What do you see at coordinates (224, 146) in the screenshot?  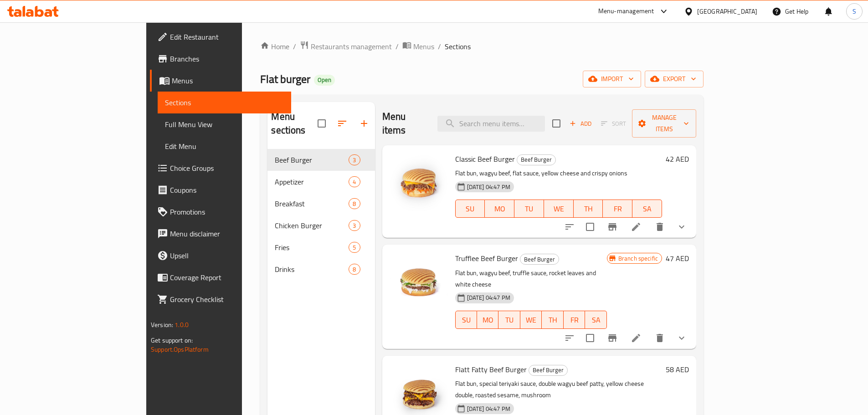 I see `a: Edit Menu` at bounding box center [224, 146].